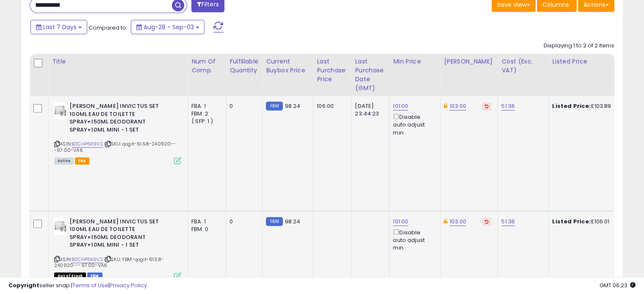 The image size is (644, 294). Describe the element at coordinates (118, 132) in the screenshot. I see `div: ASIN:` at that location.